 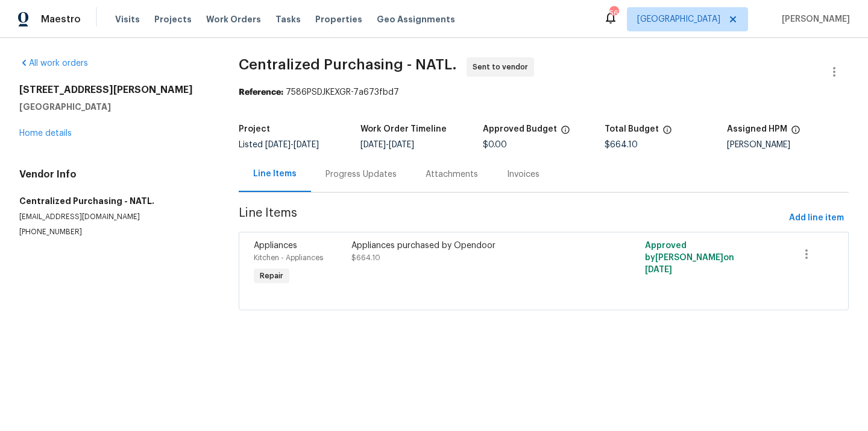 What do you see at coordinates (254, 129) in the screenshot?
I see `h5: Project` at bounding box center [254, 129].